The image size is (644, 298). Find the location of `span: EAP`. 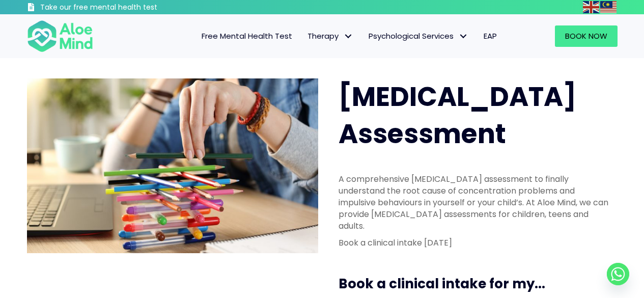

span: EAP is located at coordinates (490, 35).